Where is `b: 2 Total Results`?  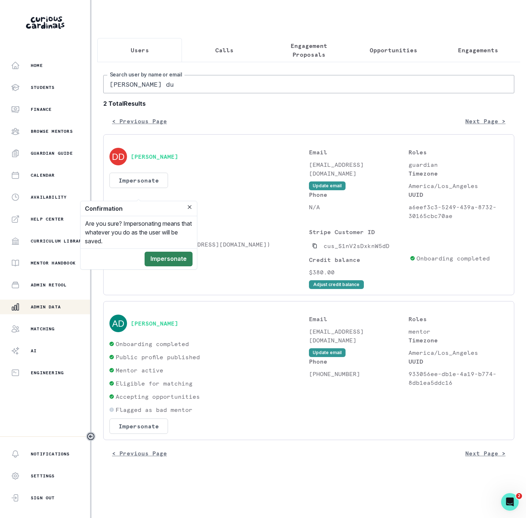
b: 2 Total Results is located at coordinates (308, 103).